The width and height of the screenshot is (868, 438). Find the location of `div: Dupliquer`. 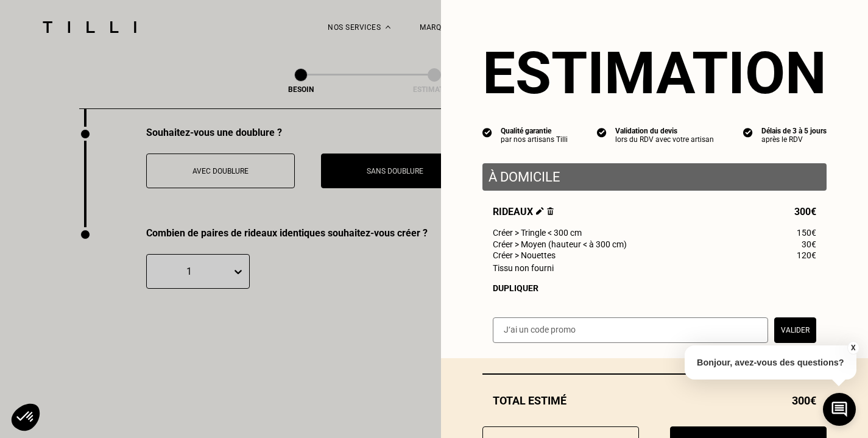

div: Dupliquer is located at coordinates (654, 288).